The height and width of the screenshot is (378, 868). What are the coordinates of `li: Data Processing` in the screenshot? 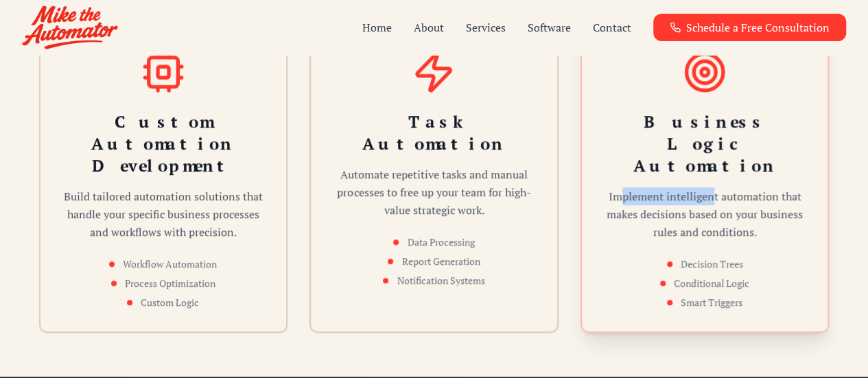 It's located at (434, 242).